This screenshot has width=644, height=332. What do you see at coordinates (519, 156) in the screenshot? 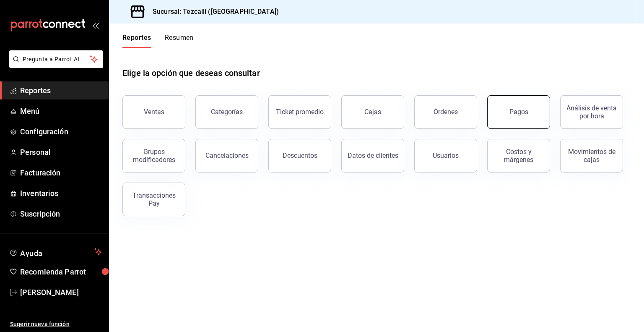
I see `button: Costos y márgenes` at bounding box center [519, 156].